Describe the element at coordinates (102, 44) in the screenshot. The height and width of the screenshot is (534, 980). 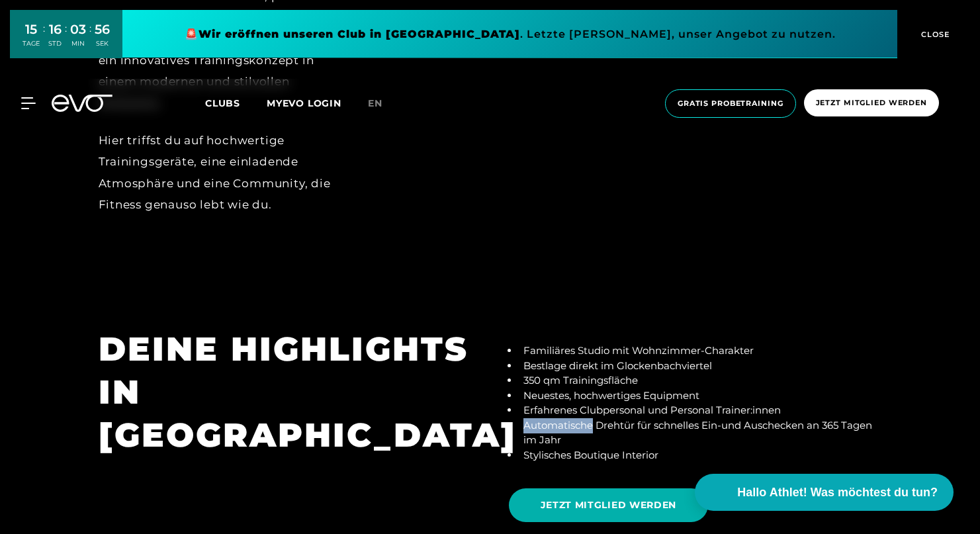
I see `div: SEK` at that location.